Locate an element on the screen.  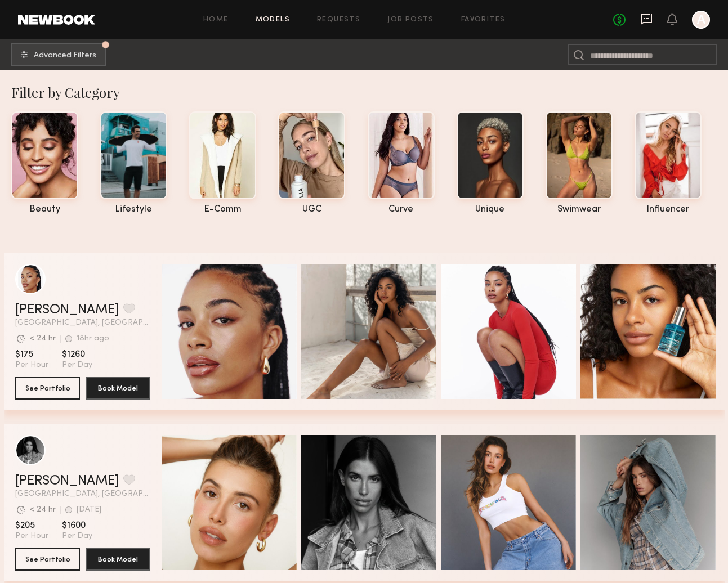
button: Advanced Filters is located at coordinates (59, 54).